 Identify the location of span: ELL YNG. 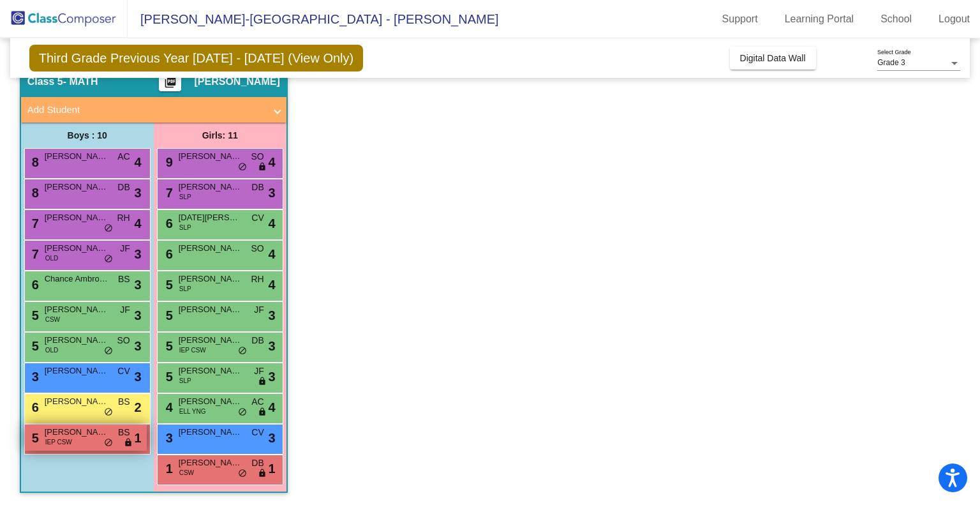
(193, 411).